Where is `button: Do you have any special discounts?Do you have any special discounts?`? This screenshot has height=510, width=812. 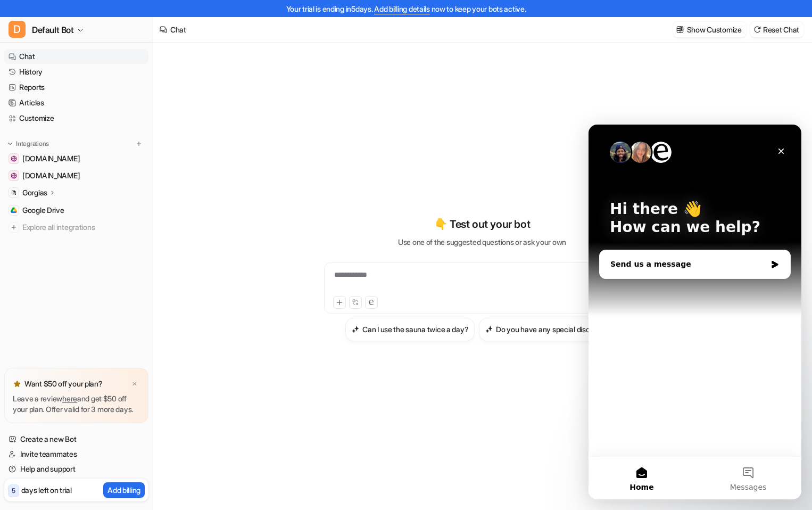 button: Do you have any special discounts?Do you have any special discounts? is located at coordinates (549, 330).